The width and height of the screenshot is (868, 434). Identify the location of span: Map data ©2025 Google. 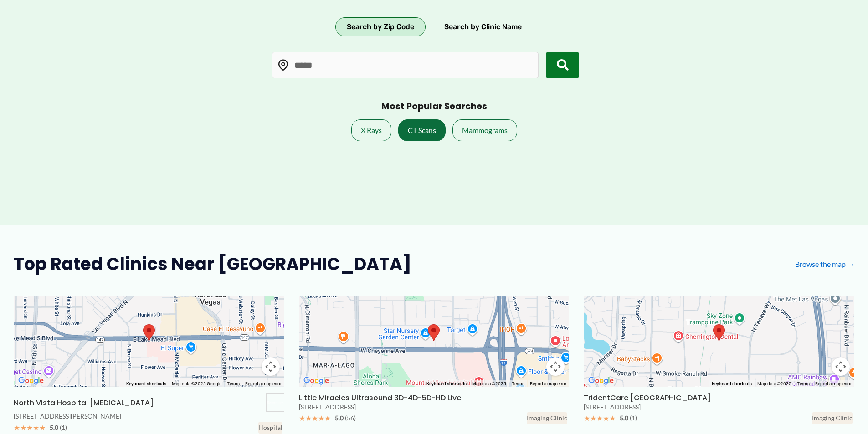
(196, 384).